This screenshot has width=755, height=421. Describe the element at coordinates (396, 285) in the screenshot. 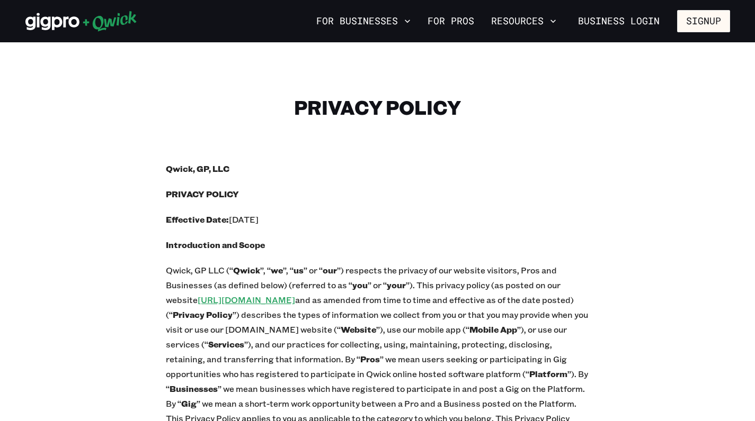

I see `b: your` at that location.